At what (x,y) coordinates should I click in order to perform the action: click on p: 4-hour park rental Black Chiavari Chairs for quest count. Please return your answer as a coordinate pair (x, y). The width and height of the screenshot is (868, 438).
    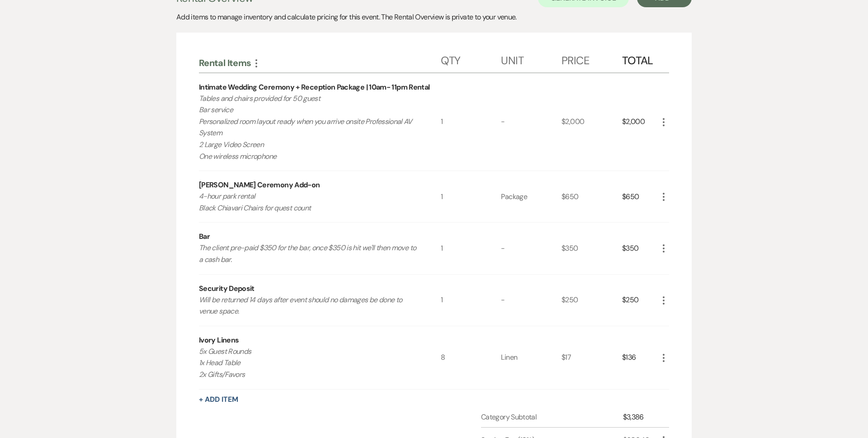
    Looking at the image, I should click on (308, 202).